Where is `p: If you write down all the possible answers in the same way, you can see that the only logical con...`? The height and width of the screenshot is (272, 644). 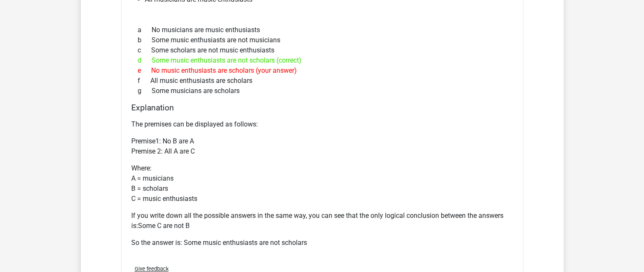
p: If you write down all the possible answers in the same way, you can see that the only logical con... is located at coordinates (322, 221).